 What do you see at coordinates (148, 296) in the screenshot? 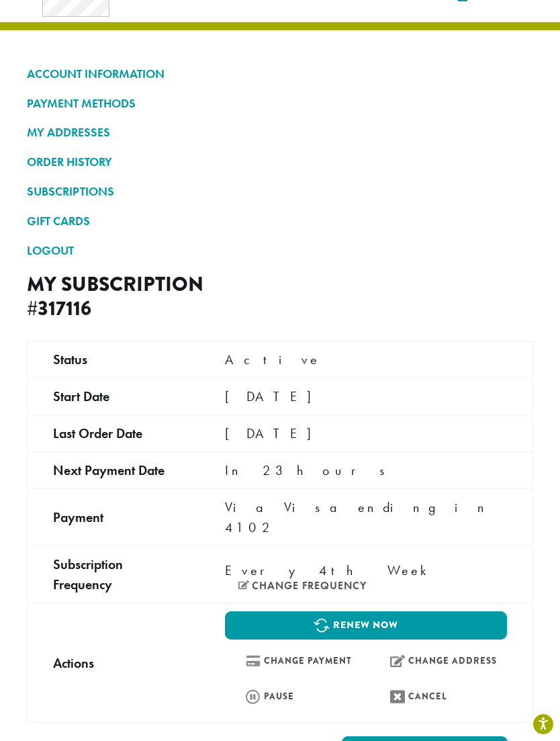
I see `h2: My Subscription #317116` at bounding box center [148, 296].